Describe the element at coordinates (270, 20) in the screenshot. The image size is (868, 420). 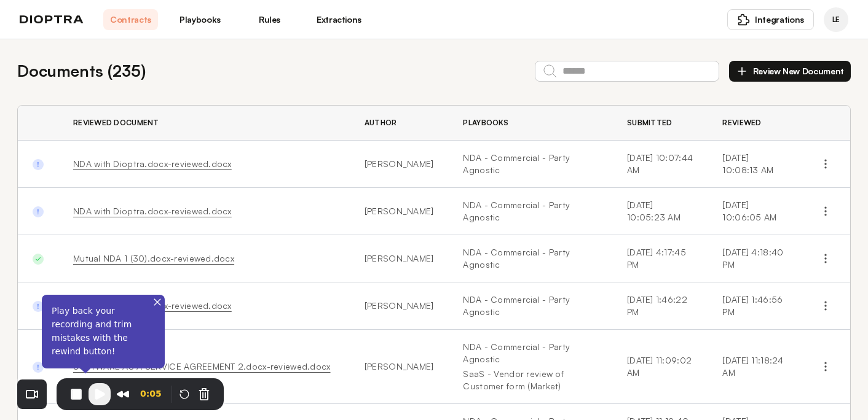
I see `a: Rules` at that location.